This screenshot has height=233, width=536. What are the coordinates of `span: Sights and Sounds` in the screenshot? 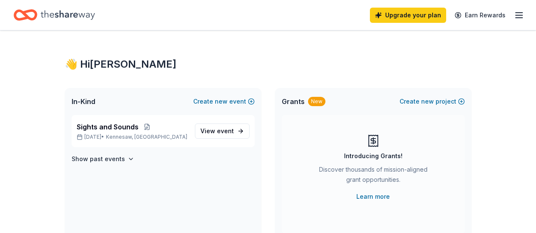 It's located at (108, 127).